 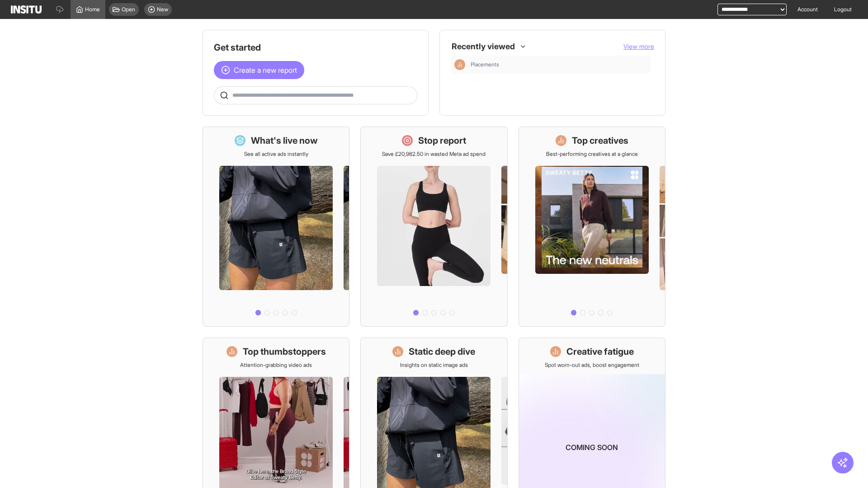 I want to click on p: Insights on static image ads, so click(x=434, y=365).